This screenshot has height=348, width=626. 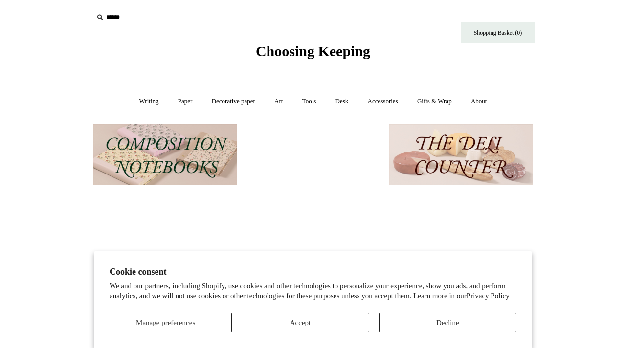 I want to click on a: About, so click(x=478, y=101).